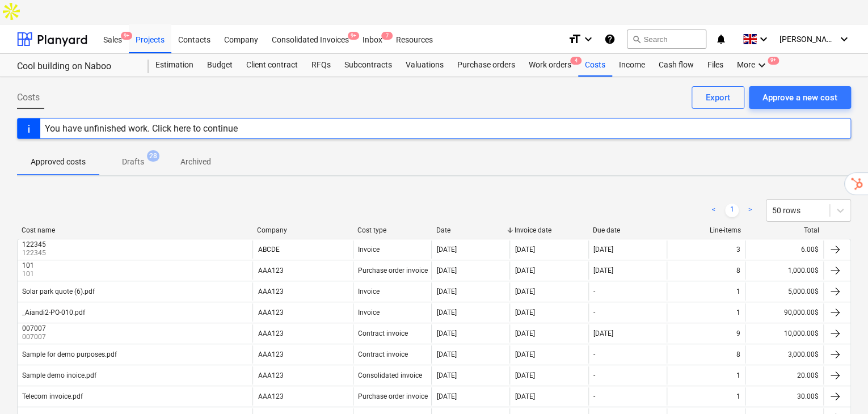 This screenshot has height=414, width=868. Describe the element at coordinates (58, 292) in the screenshot. I see `div: Solar park quote (6).pdf` at that location.